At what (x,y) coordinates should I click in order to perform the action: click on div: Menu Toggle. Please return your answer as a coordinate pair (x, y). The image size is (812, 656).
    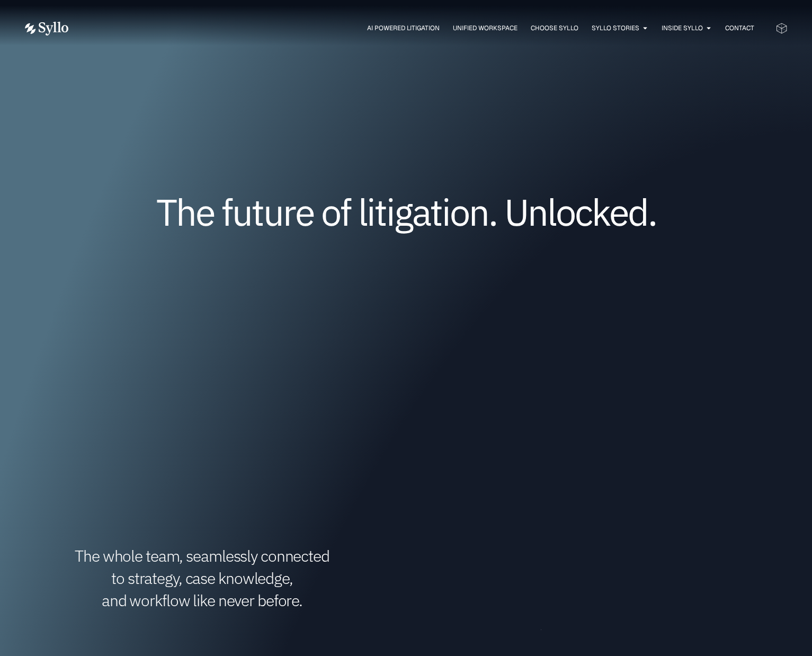
    Looking at the image, I should click on (422, 28).